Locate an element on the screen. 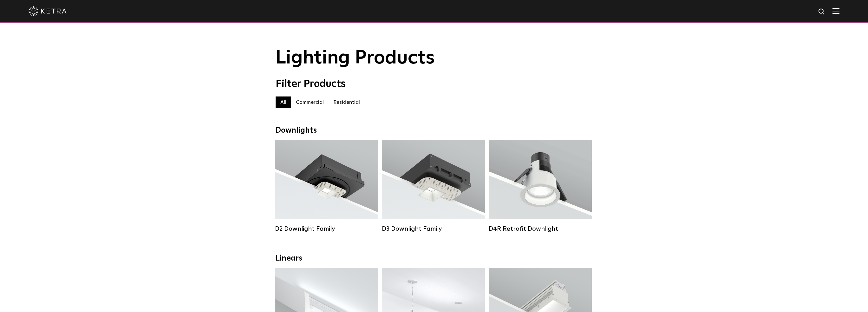 Image resolution: width=868 pixels, height=312 pixels. img: ketra-logo-2019-white is located at coordinates (47, 11).